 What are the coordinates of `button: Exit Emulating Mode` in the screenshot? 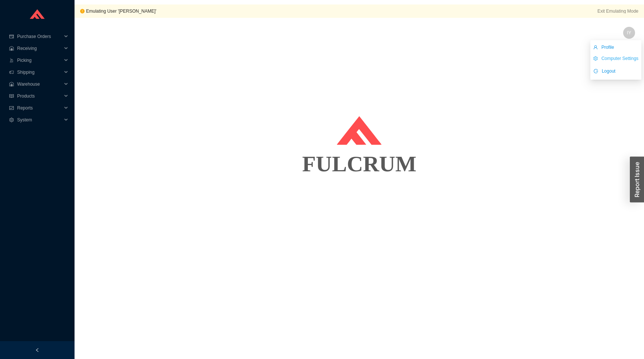 It's located at (618, 11).